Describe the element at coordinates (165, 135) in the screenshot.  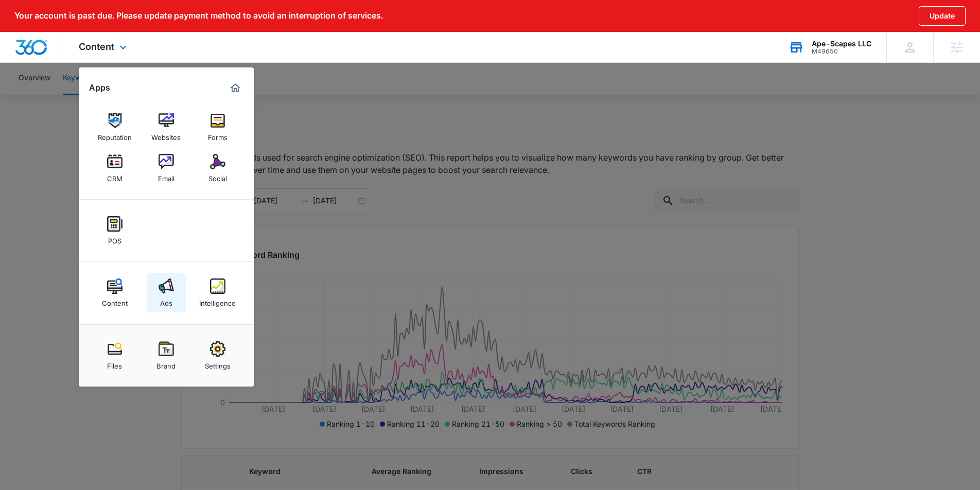
I see `div: Websites` at that location.